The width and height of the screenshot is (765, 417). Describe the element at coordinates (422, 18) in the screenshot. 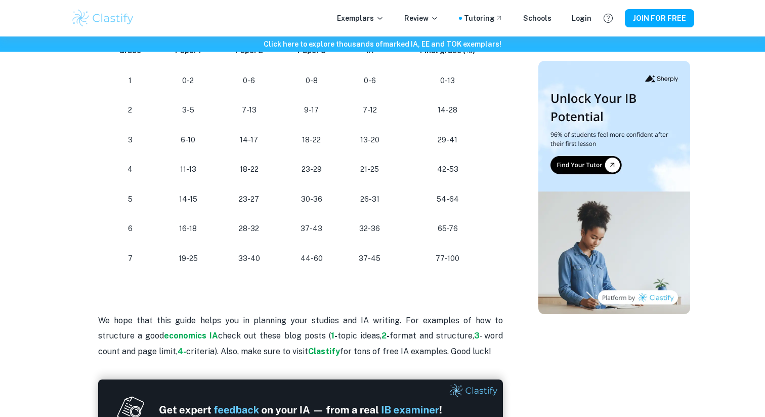

I see `p: Review` at that location.